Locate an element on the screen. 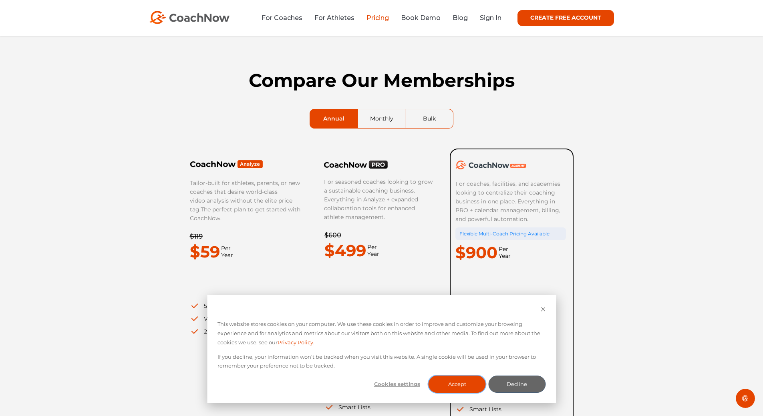 The height and width of the screenshot is (416, 763). span: For coaches, facilities, and academies looking to centralize their coaching business in one place... is located at coordinates (509, 202).